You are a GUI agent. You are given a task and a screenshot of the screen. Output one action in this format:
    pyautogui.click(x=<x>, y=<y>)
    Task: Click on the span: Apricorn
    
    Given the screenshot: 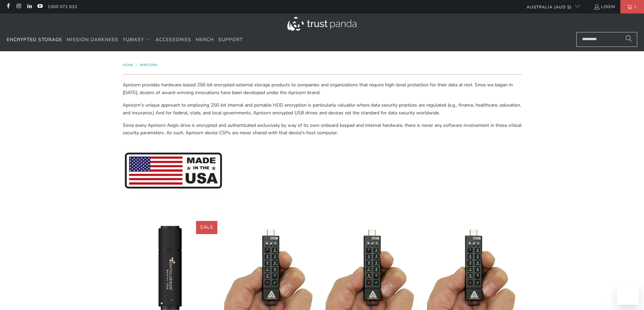 What is the action you would take?
    pyautogui.click(x=148, y=65)
    